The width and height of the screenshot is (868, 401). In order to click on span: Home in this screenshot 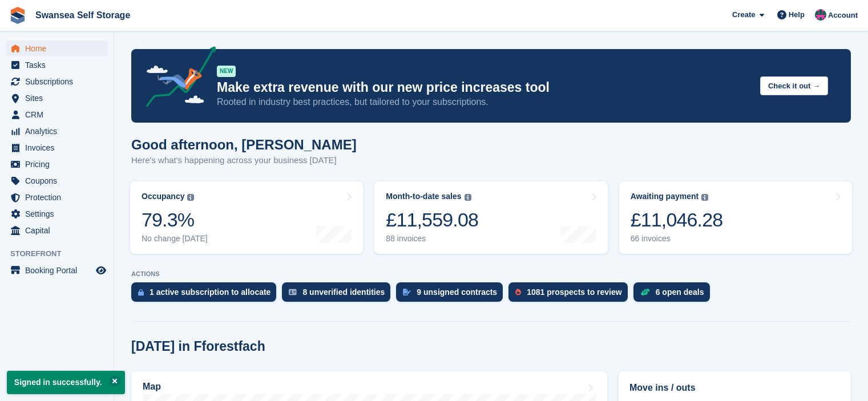, I will do `click(59, 48)`.